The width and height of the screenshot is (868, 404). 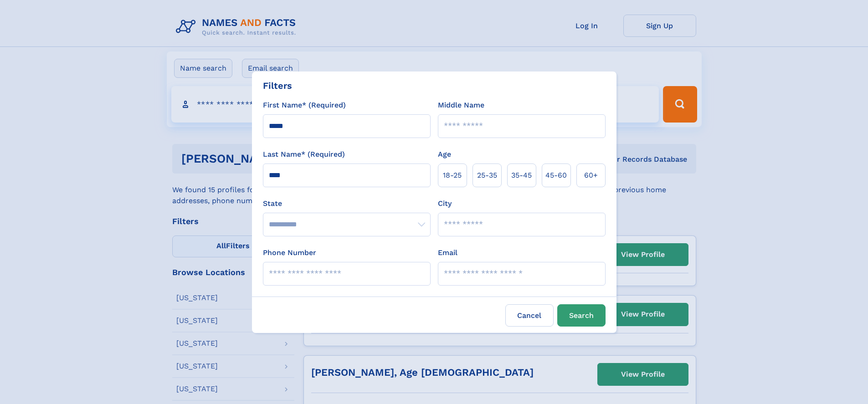 I want to click on label: Cancel, so click(x=529, y=315).